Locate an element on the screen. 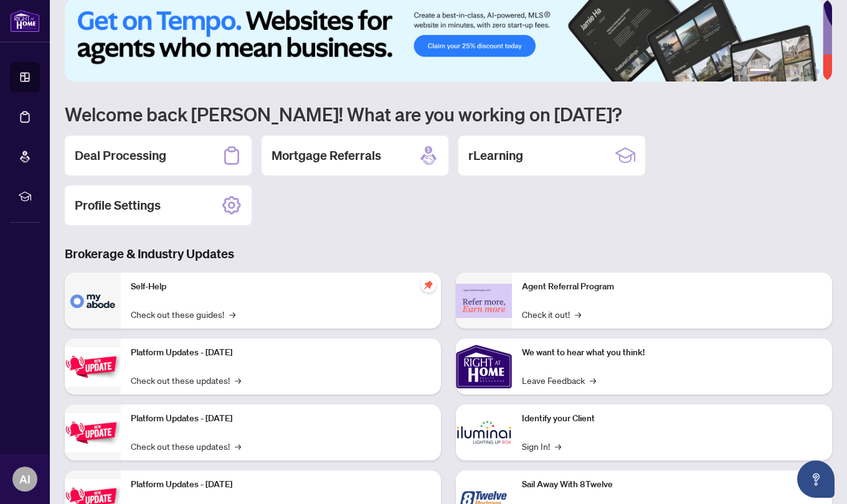 Image resolution: width=847 pixels, height=504 pixels. button: 3 is located at coordinates (787, 72).